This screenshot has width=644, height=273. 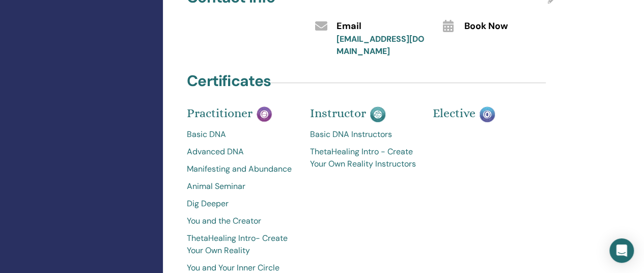 I want to click on span: Practitioner, so click(x=220, y=113).